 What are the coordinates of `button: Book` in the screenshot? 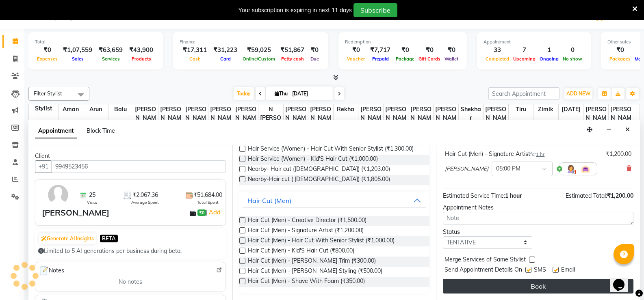 It's located at (538, 287).